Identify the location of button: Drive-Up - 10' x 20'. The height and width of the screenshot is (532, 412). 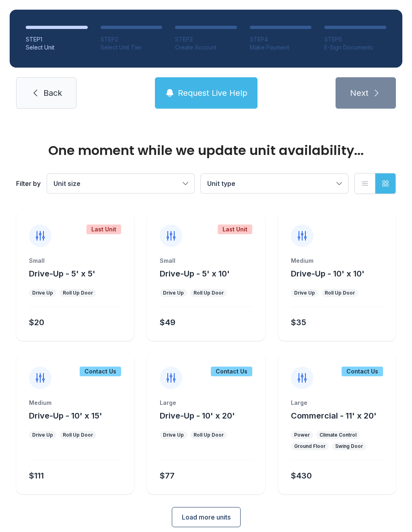
(197, 416).